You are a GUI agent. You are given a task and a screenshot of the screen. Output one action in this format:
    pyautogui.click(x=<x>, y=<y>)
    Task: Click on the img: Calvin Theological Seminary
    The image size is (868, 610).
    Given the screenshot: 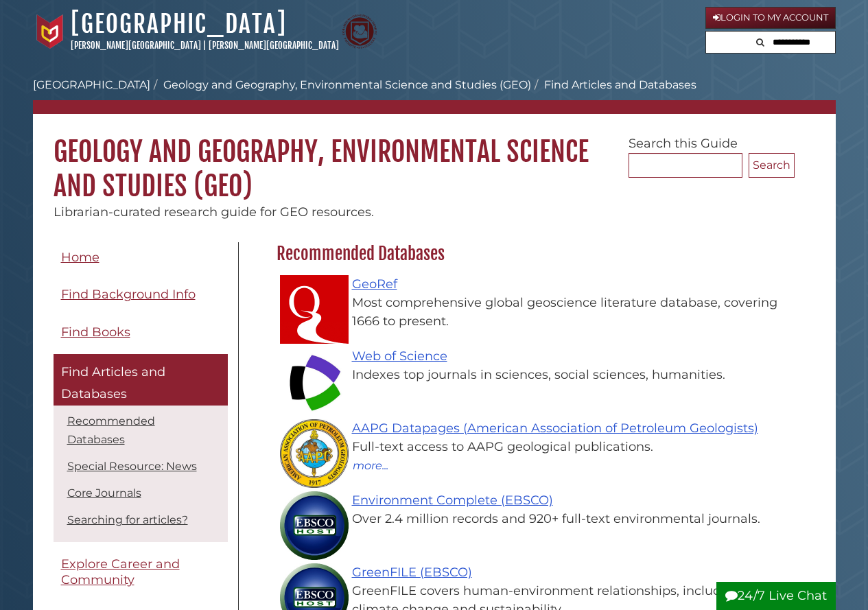 What is the action you would take?
    pyautogui.click(x=359, y=32)
    